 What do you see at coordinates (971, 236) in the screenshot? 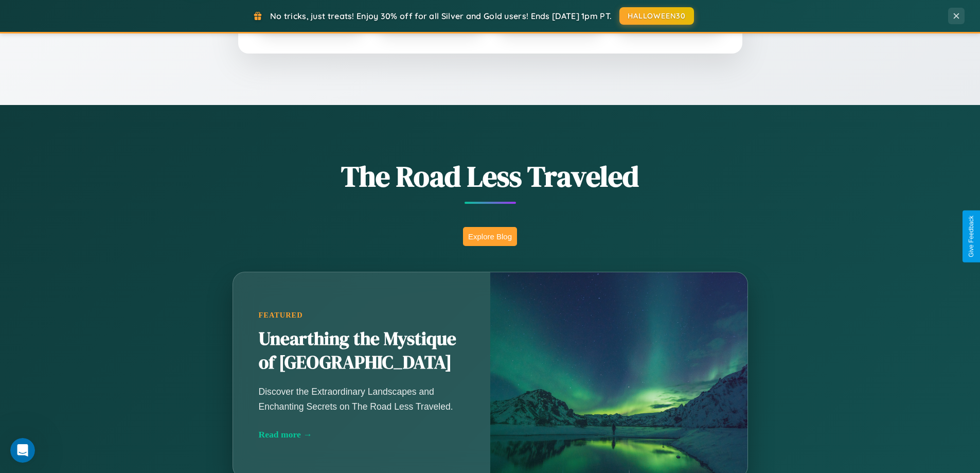
I see `div: Give Feedback` at bounding box center [971, 236].